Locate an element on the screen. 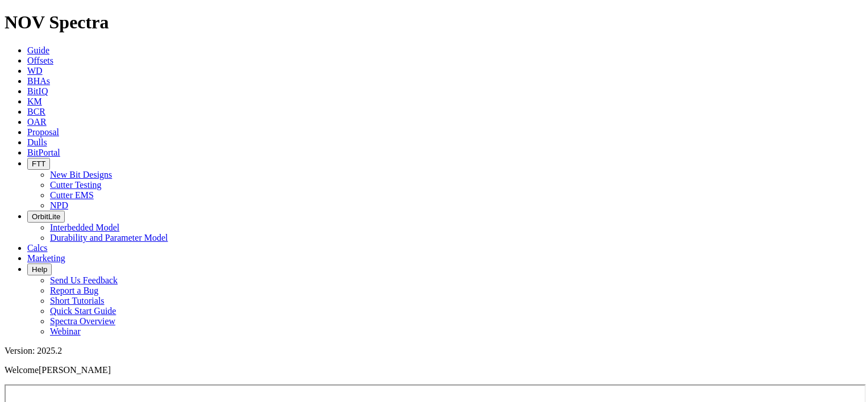 This screenshot has height=402, width=868. span: BCR is located at coordinates (37, 111).